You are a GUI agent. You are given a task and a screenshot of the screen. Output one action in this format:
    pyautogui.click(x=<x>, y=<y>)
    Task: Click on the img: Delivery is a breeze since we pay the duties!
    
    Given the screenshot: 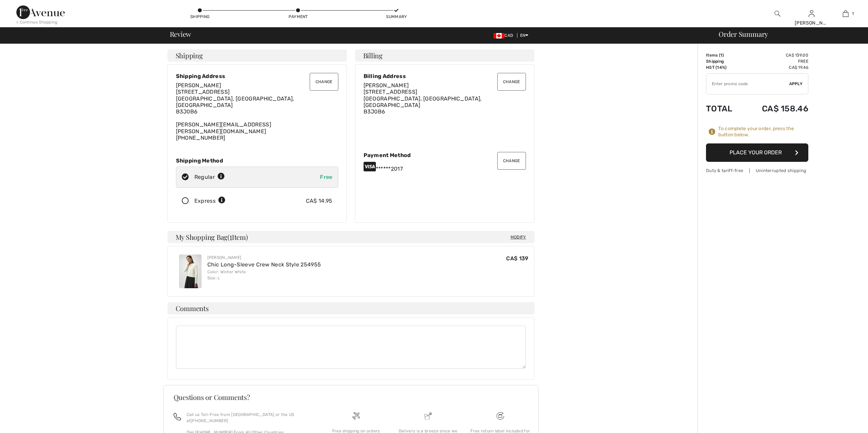 What is the action you would take?
    pyautogui.click(x=428, y=416)
    